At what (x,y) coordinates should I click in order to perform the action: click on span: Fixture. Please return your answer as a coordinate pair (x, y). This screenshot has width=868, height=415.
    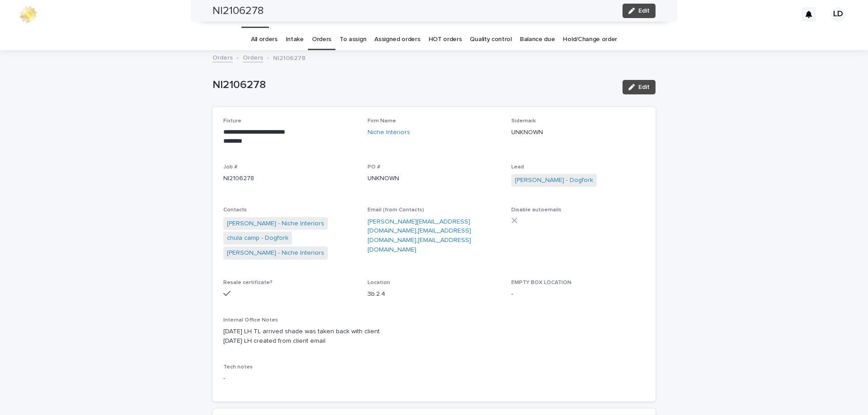
    Looking at the image, I should click on (232, 121).